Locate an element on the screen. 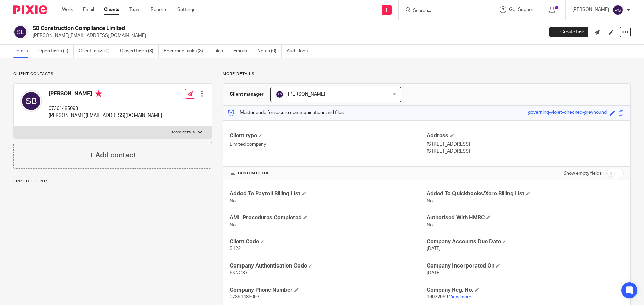  i: Primary is located at coordinates (99, 94).